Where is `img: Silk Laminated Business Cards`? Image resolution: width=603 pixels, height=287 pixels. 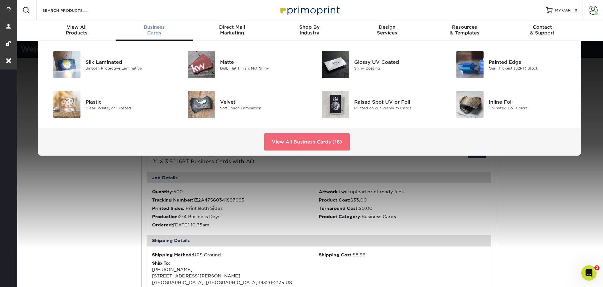
img: Silk Laminated Business Cards is located at coordinates (67, 64).